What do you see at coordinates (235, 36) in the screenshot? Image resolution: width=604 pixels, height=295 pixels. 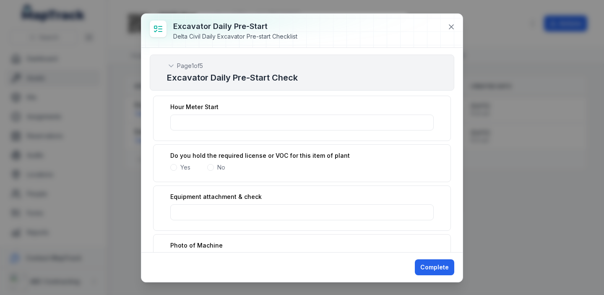 I see `div: Delta Civil Daily Excavator Pre-start Checklist` at bounding box center [235, 36].